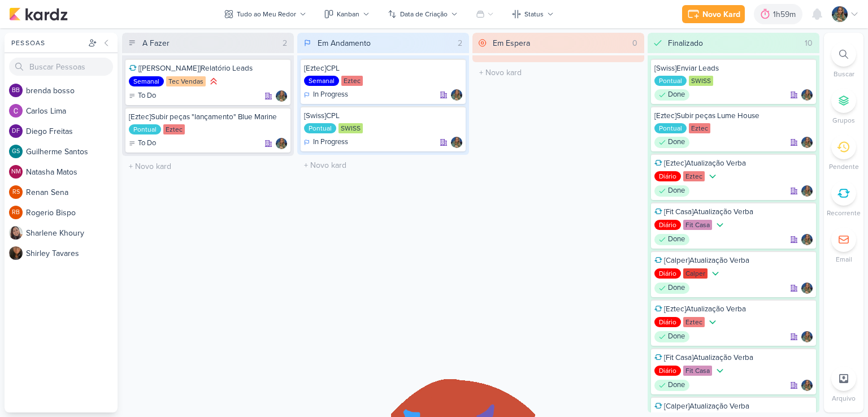  Describe the element at coordinates (16, 91) in the screenshot. I see `div: brenda bosso` at that location.